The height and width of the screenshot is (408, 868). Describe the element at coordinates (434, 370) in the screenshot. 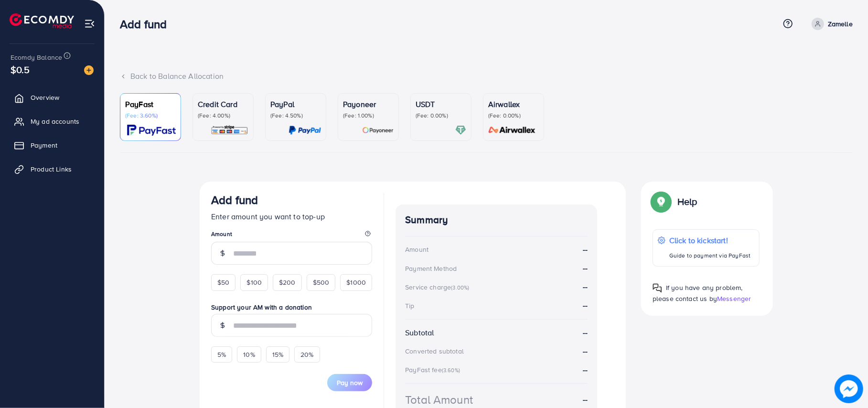

I see `div: PayFast fee` at that location.